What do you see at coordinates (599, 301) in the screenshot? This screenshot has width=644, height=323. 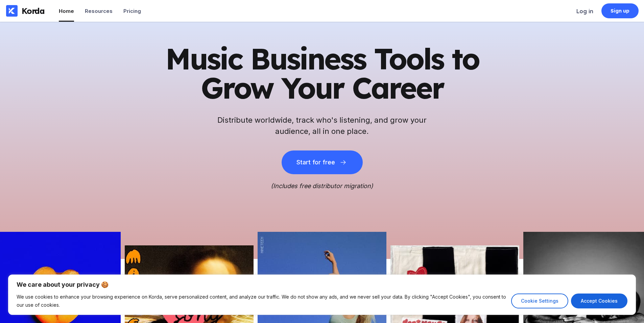 I see `button: Accept Cookies` at bounding box center [599, 301].